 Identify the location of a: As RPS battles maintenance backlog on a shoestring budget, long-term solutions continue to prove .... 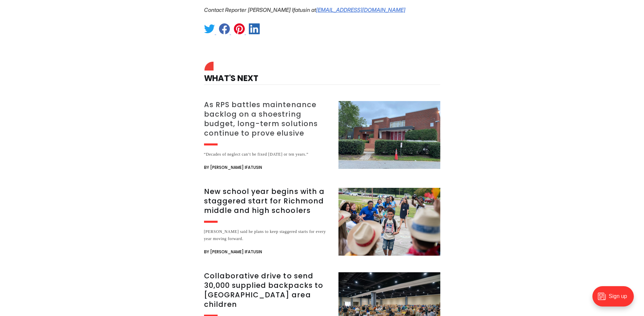
(322, 137).